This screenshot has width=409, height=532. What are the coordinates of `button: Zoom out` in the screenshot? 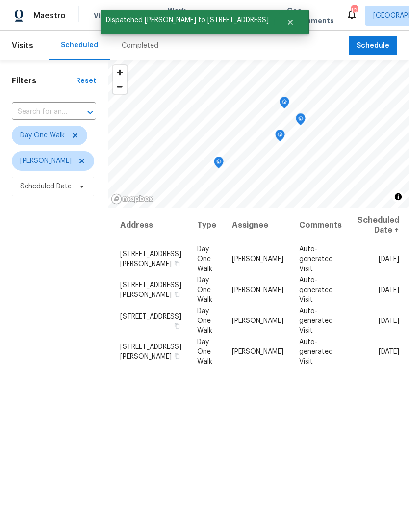 It's located at (120, 87).